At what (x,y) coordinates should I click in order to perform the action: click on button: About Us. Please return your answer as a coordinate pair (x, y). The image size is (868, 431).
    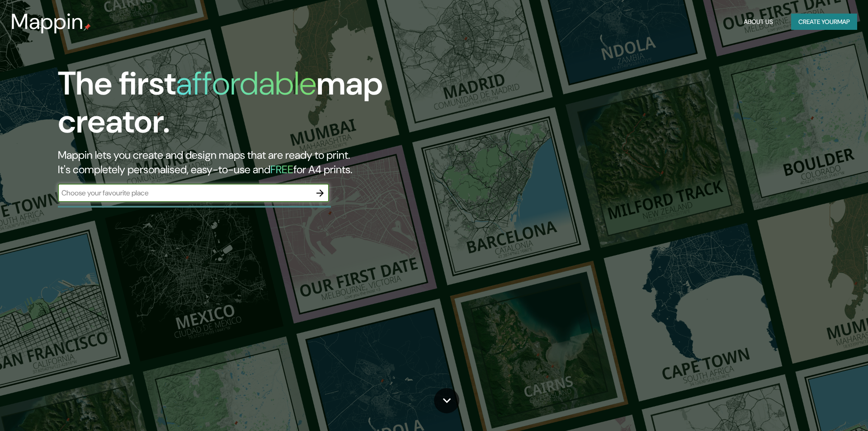
    Looking at the image, I should click on (758, 22).